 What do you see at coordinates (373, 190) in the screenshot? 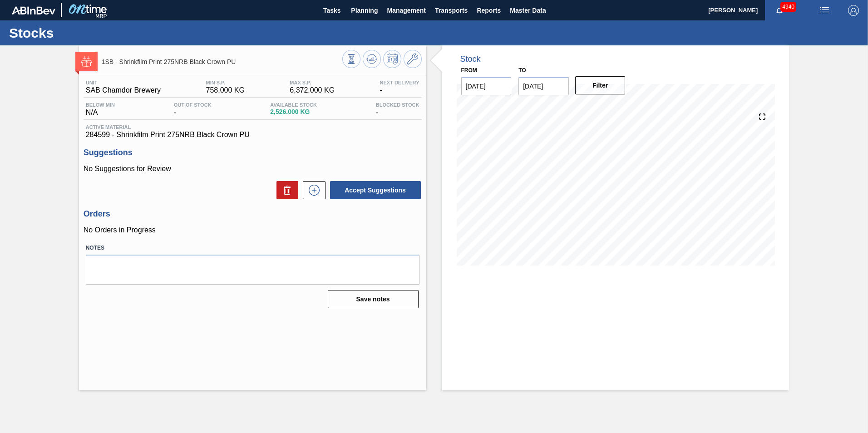
I see `div: Accept Suggestions` at bounding box center [373, 190].